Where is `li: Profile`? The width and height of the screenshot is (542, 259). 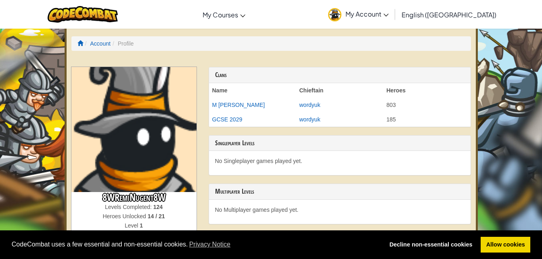
li: Profile is located at coordinates (122, 44).